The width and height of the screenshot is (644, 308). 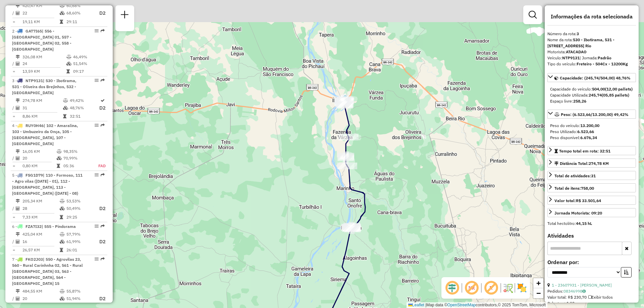 I want to click on span: Exibir todos, so click(x=600, y=297).